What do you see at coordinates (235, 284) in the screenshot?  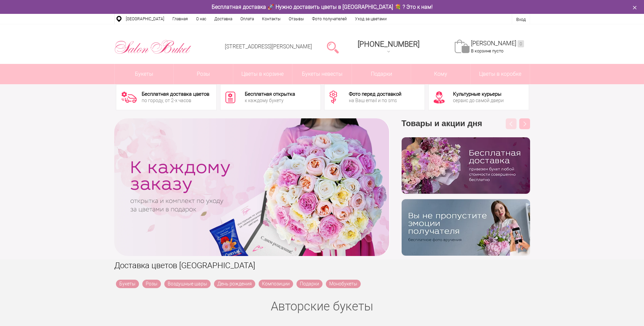 I see `a: День рождения` at bounding box center [235, 284].